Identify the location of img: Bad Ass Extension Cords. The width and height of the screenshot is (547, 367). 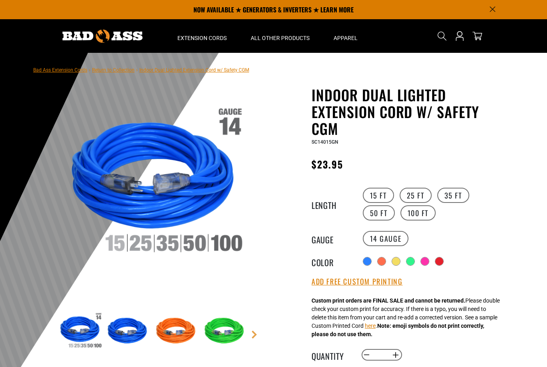
(102, 36).